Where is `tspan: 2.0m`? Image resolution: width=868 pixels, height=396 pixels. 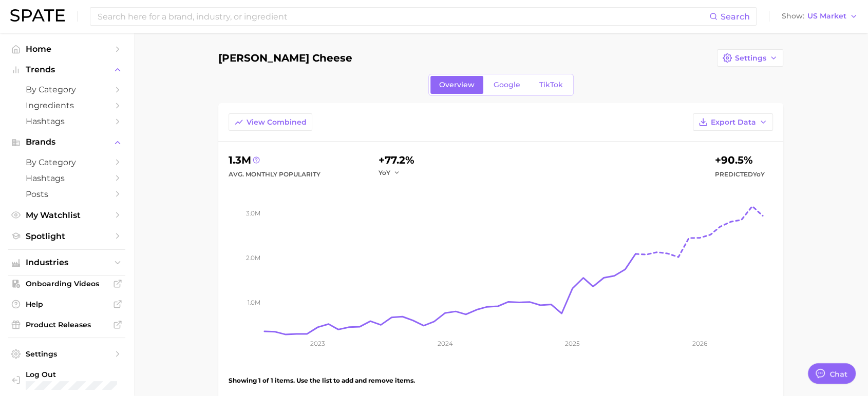
tspan: 2.0m is located at coordinates (253, 258).